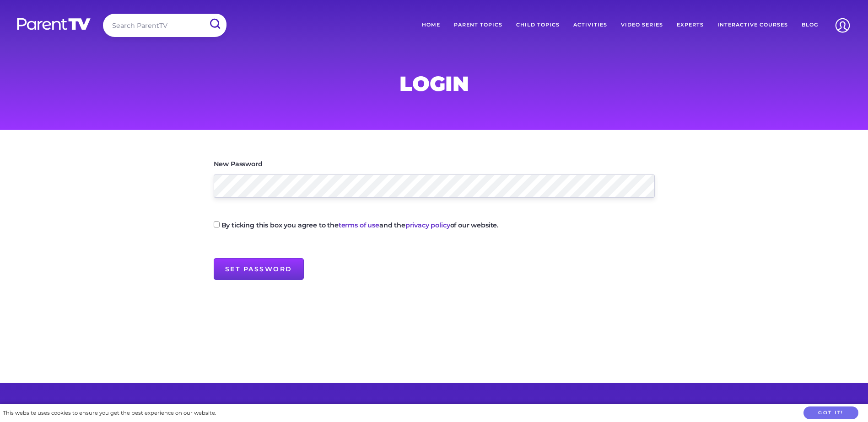 This screenshot has height=422, width=868. I want to click on img: Account, so click(842, 25).